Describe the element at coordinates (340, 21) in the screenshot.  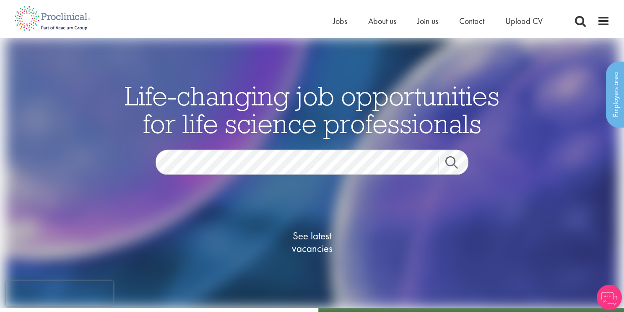
I see `a: Jobs` at that location.